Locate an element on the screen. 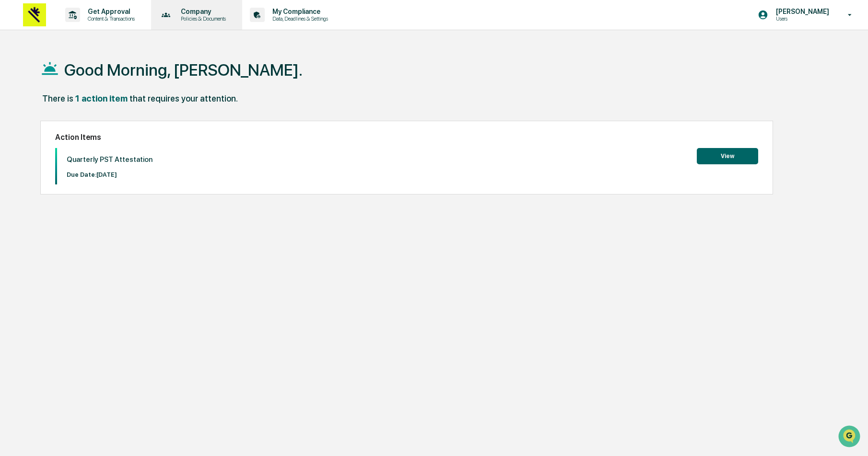 The height and width of the screenshot is (456, 868). a: 🔎Data Lookup is located at coordinates (35, 144).